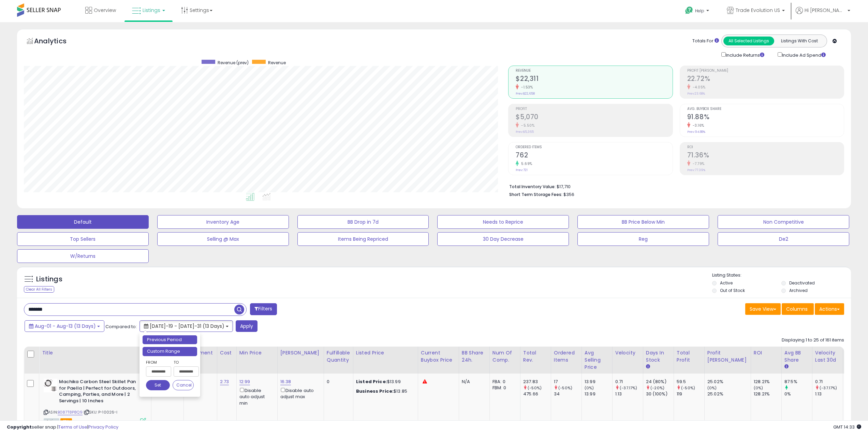  What do you see at coordinates (594, 109) in the screenshot?
I see `span: Profit` at bounding box center [594, 109].